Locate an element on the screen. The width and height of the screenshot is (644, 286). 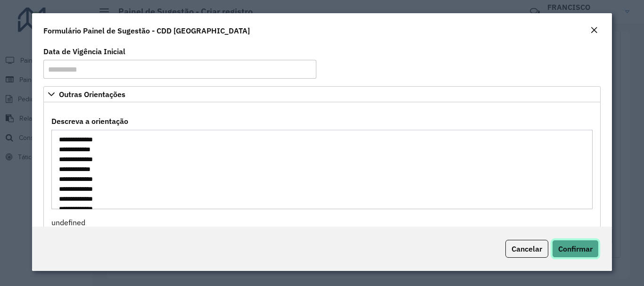
label: Descreva a orientação is located at coordinates (90, 121).